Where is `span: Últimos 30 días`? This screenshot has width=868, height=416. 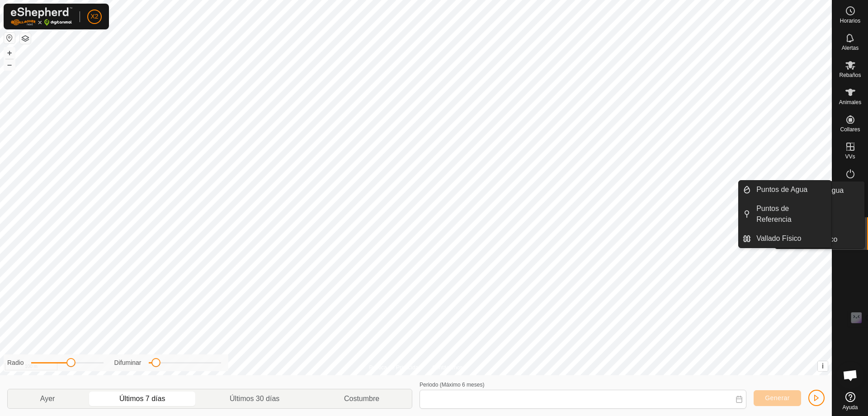 span: Últimos 30 días is located at coordinates (255, 398).